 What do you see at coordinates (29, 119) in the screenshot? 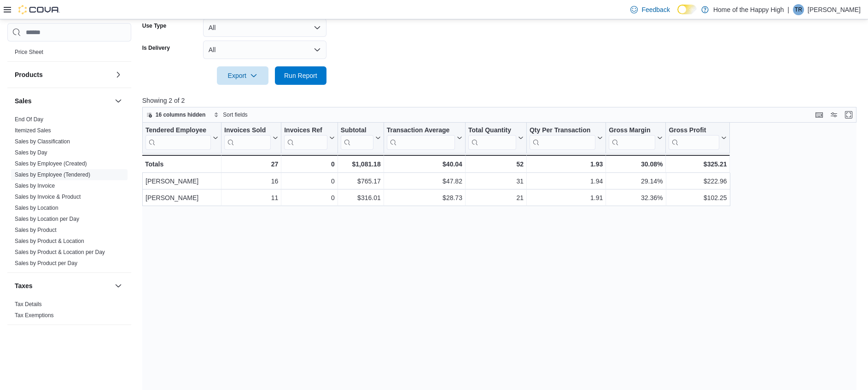
I see `span: End Of Day` at bounding box center [29, 119].